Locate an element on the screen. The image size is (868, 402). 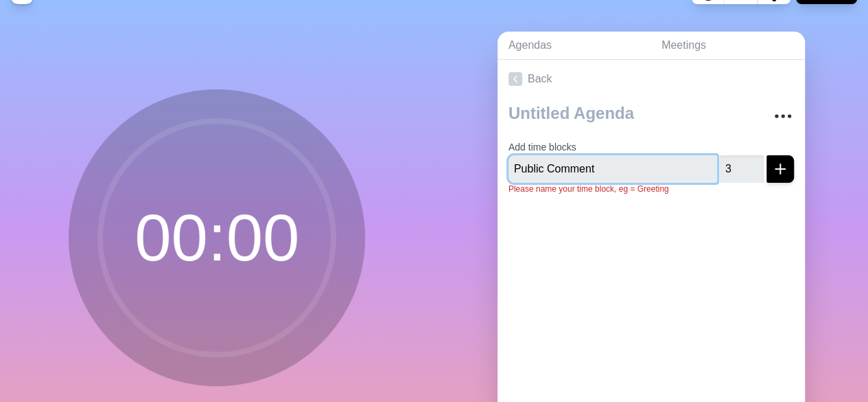
a: Agendas is located at coordinates (573, 45).